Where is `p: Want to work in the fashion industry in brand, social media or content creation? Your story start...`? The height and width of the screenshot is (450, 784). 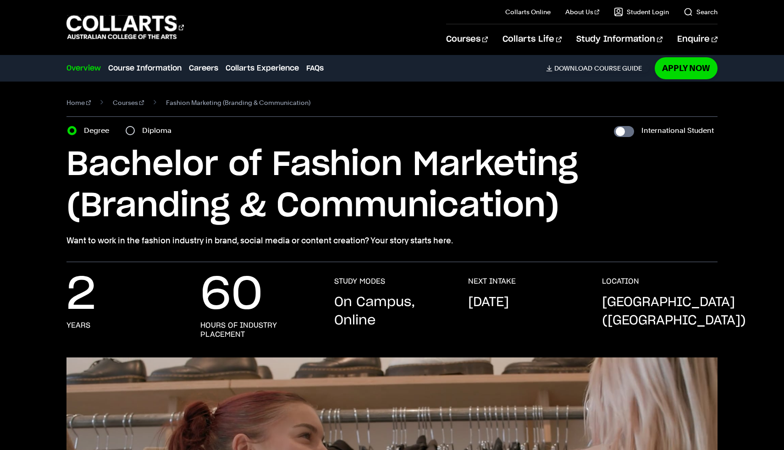
p: Want to work in the fashion industry in brand, social media or content creation? Your story start... is located at coordinates (392, 241).